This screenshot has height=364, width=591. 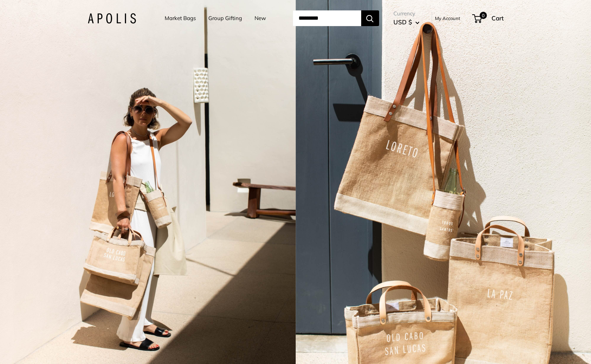 I want to click on input: Search..., so click(x=327, y=18).